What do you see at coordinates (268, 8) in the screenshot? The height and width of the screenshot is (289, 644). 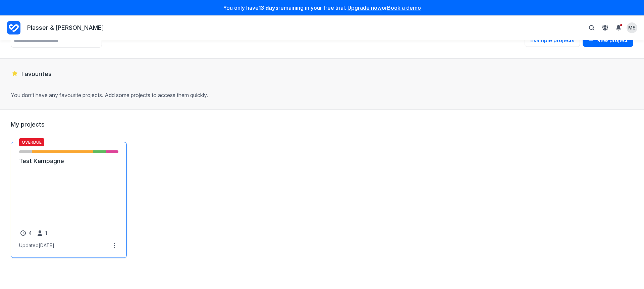 I see `strong: 13 days` at bounding box center [268, 8].